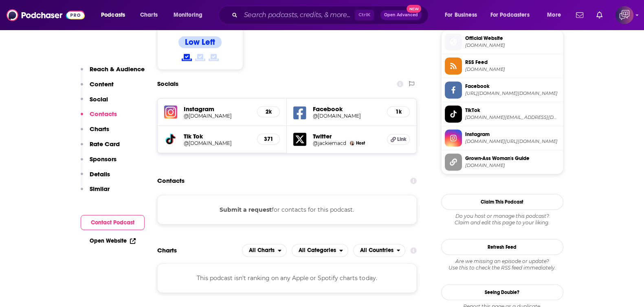 This screenshot has height=307, width=644. Describe the element at coordinates (360, 143) in the screenshot. I see `span: Host` at that location.